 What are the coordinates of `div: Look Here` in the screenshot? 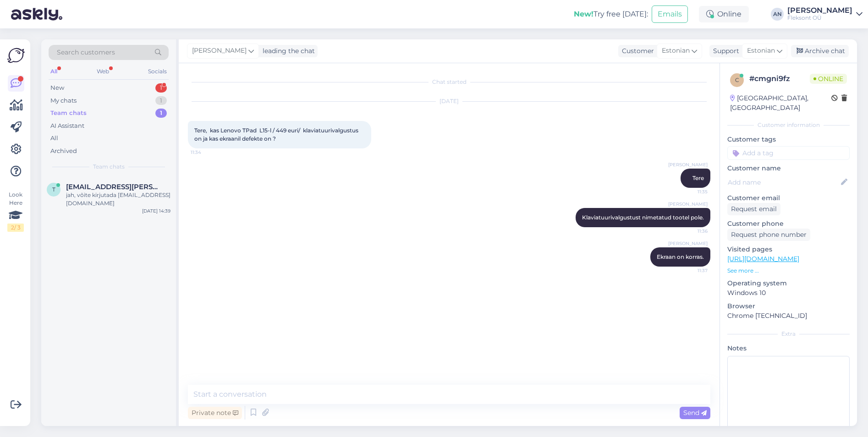 It's located at (16, 211).